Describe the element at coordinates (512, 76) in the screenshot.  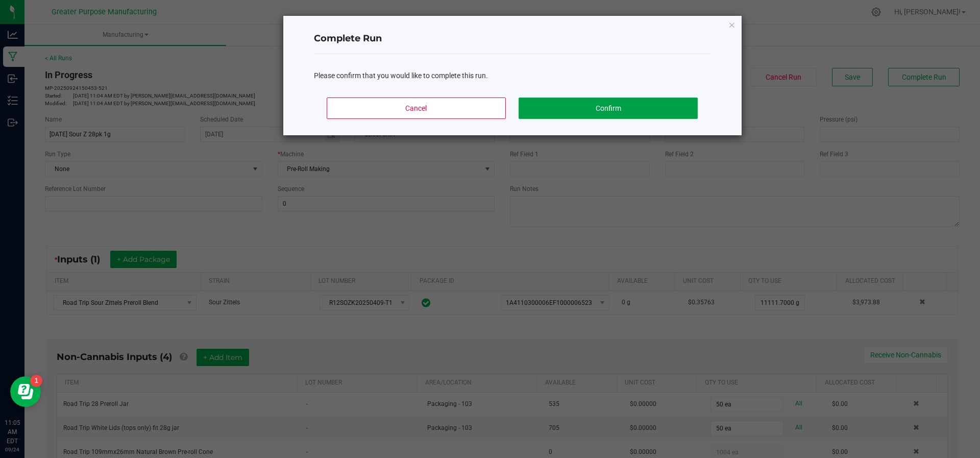
I see `div: Please confirm that you would like to complete this run.` at that location.